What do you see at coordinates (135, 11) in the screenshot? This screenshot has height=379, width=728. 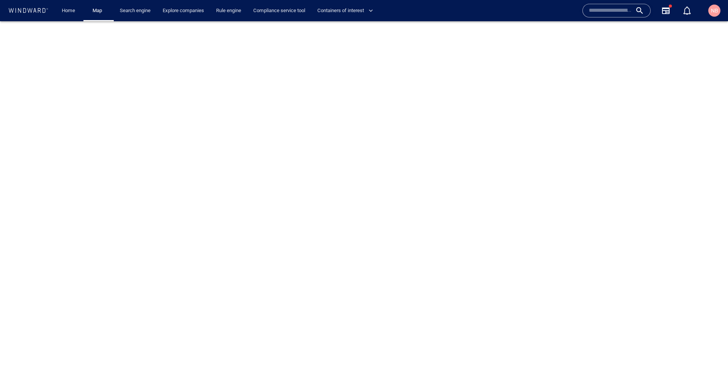 I see `a: Search engine` at bounding box center [135, 11].